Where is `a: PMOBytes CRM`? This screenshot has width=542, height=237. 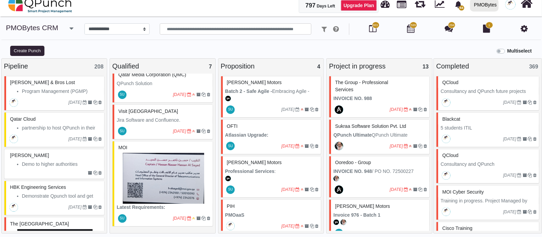 a: PMOBytes CRM is located at coordinates (32, 27).